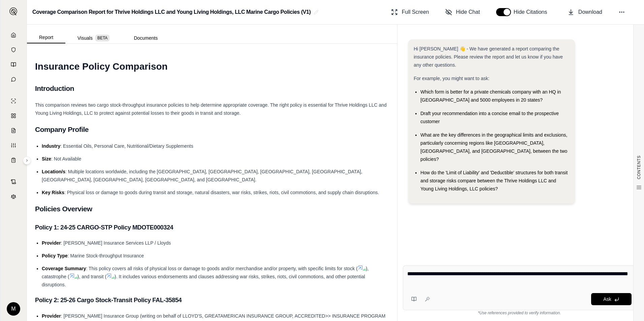 The image size is (644, 321). Describe the element at coordinates (127, 146) in the screenshot. I see `span: : Essential Oils, Personal Care, Nutritional/Dietary Supplements` at that location.